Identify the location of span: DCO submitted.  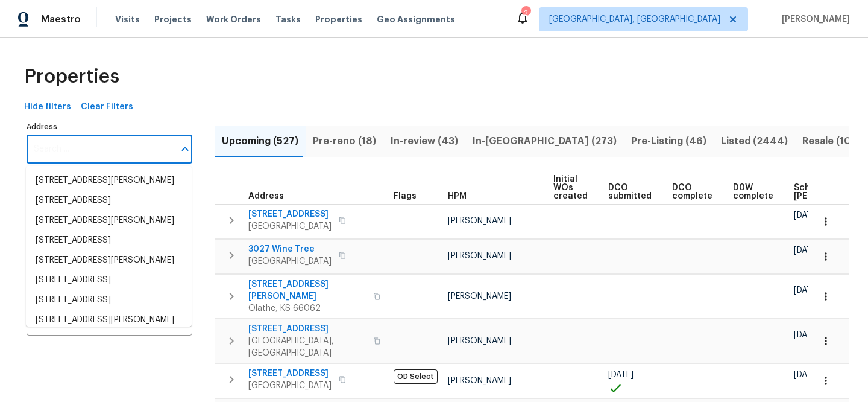
(630, 192).